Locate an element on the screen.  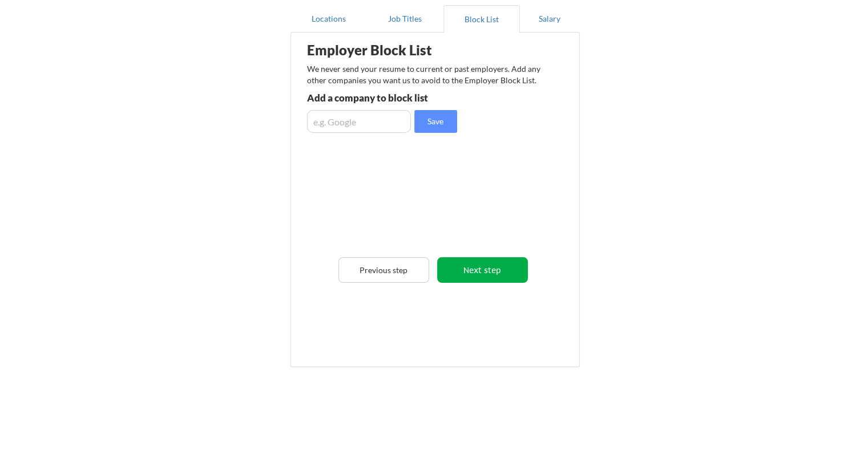
div: Add a company to block list is located at coordinates (390, 98).